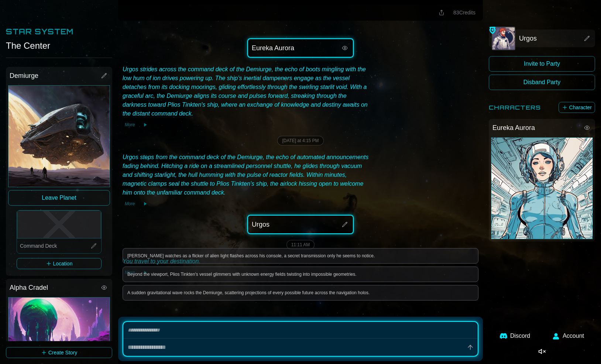 The height and width of the screenshot is (364, 601). I want to click on button: Account, so click(568, 336).